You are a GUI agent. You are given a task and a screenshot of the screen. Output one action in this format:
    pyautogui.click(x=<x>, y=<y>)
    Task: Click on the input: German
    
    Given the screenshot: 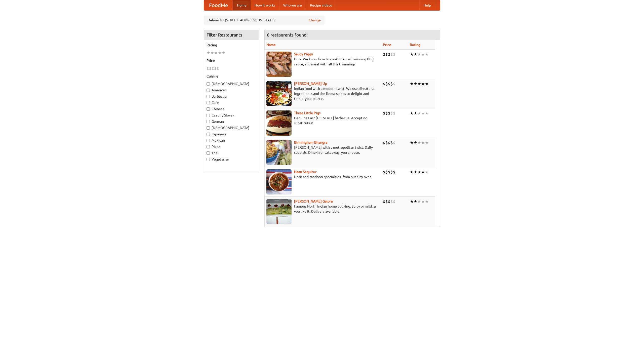 What is the action you would take?
    pyautogui.click(x=208, y=121)
    